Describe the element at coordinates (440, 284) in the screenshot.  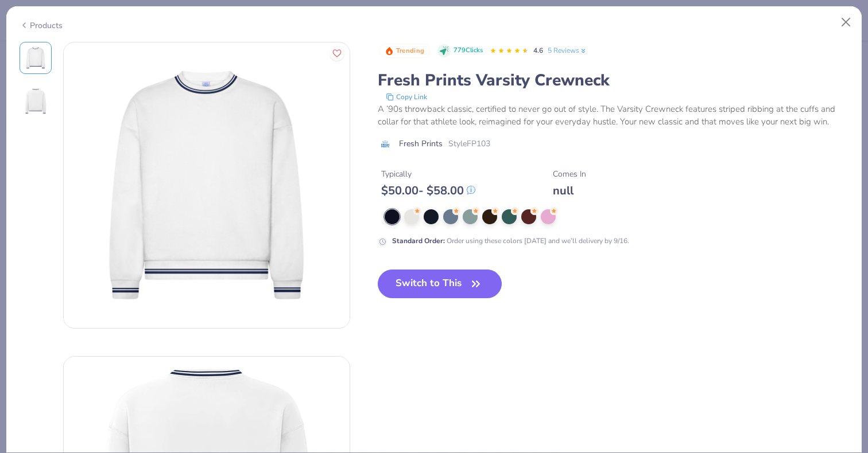
I see `button: Switch to This` at that location.